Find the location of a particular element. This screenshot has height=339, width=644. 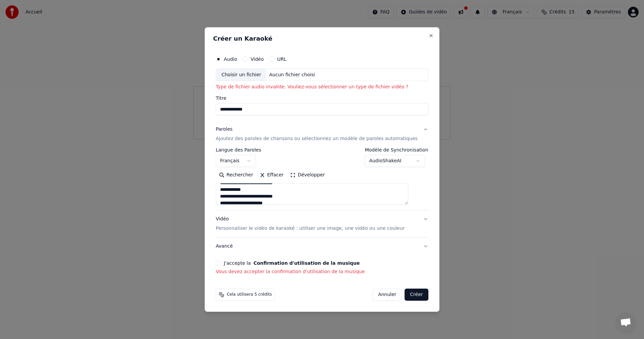

p: Vous devez accepter la confirmation d'utilisation de la musique is located at coordinates (322, 272).